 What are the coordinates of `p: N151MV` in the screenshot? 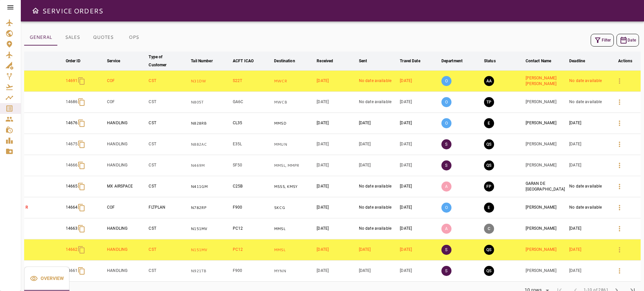 It's located at (210, 250).